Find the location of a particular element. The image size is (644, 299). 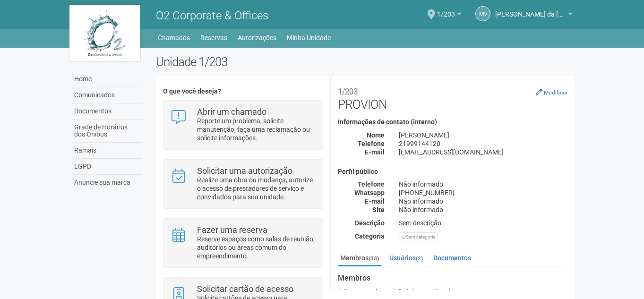

strong: Membros is located at coordinates (453, 278).